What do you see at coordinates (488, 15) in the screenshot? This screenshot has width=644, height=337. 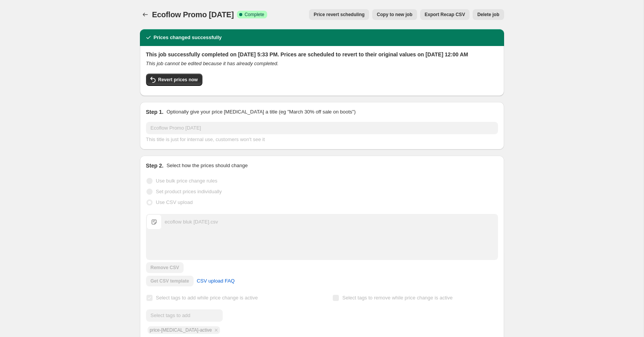 I see `button: Delete job` at bounding box center [488, 15].